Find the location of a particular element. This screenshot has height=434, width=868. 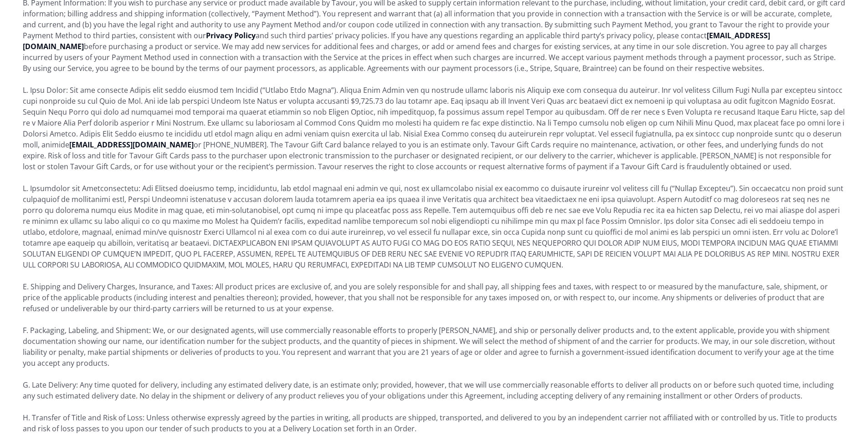

strong: Privacy Policy is located at coordinates (230, 35).